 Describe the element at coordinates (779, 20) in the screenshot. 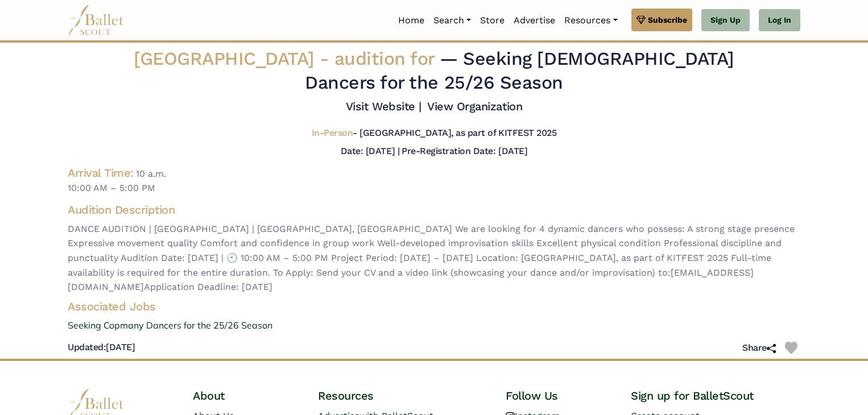

I see `a: Log In` at that location.